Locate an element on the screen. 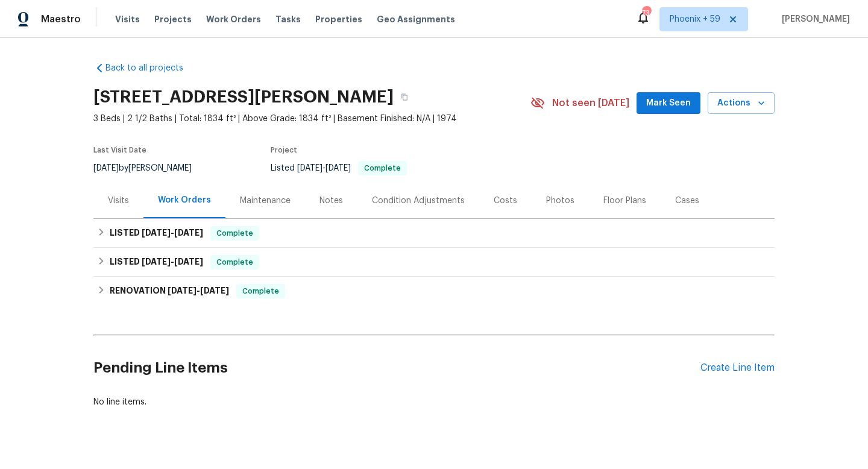 The width and height of the screenshot is (868, 469). button: Copy Address is located at coordinates (404, 97).